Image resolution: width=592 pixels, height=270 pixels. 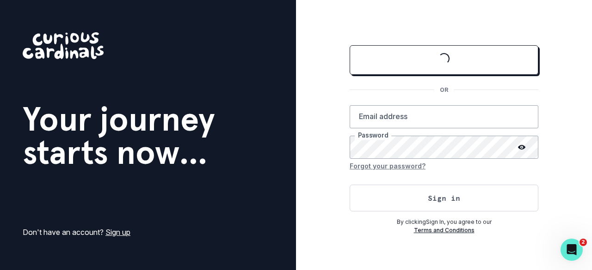 I want to click on p: By clicking Sign In , you agree to our, so click(x=444, y=222).